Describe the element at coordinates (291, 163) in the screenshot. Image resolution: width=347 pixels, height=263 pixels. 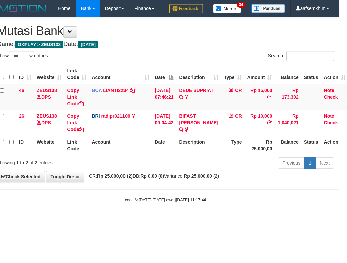
I see `a: Previous` at that location.